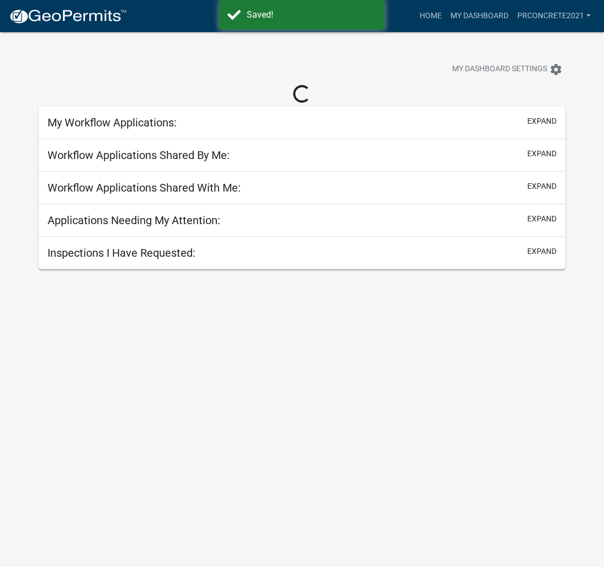  What do you see at coordinates (554, 16) in the screenshot?
I see `a: prconcrete2021` at bounding box center [554, 16].